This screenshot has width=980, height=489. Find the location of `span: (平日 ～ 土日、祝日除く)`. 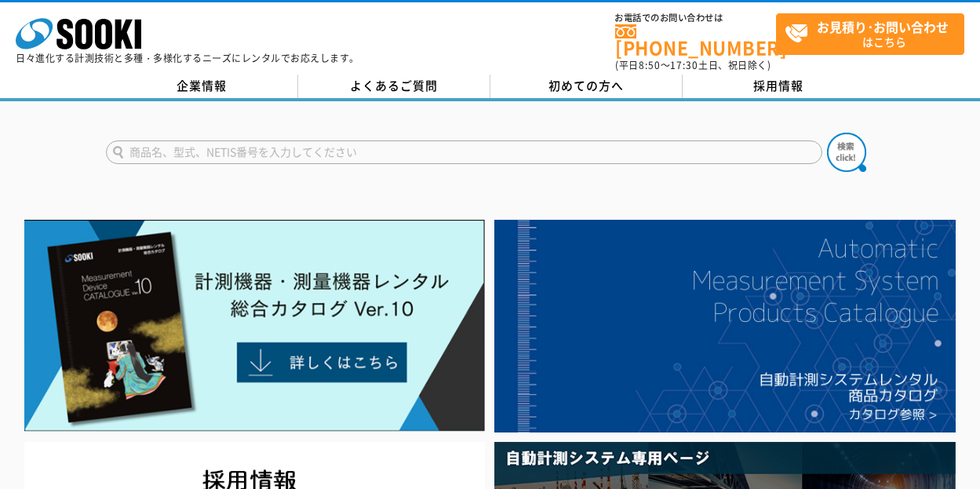

span: (平日 ～ 土日、祝日除く) is located at coordinates (692, 65).